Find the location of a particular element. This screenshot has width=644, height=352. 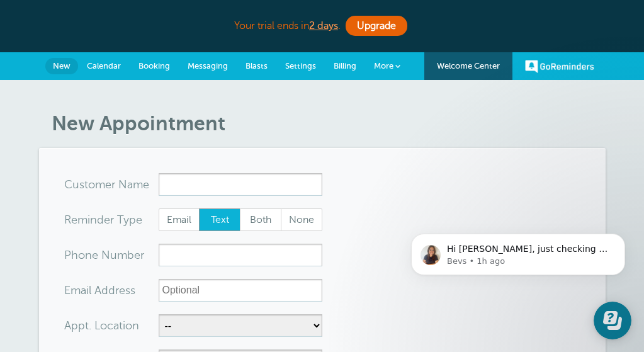

span: il Add is located at coordinates (101, 290).